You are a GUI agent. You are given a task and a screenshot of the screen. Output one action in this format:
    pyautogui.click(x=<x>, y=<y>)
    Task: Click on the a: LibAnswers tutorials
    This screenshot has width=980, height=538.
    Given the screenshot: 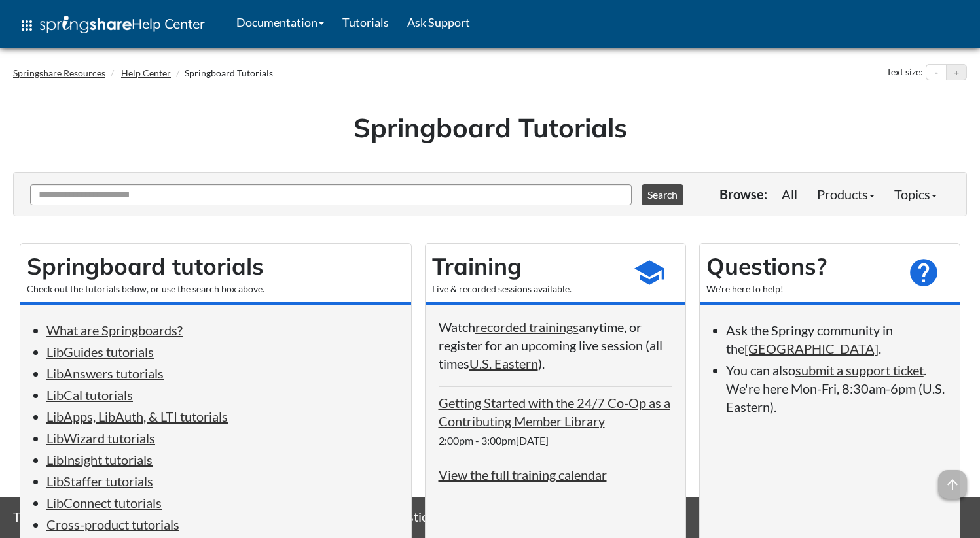 What is the action you would take?
    pyautogui.click(x=105, y=373)
    